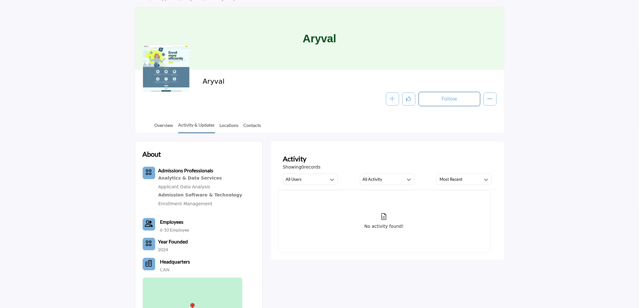 The width and height of the screenshot is (639, 308). What do you see at coordinates (149, 225) in the screenshot?
I see `button: Contact-Employee Icon` at bounding box center [149, 225].